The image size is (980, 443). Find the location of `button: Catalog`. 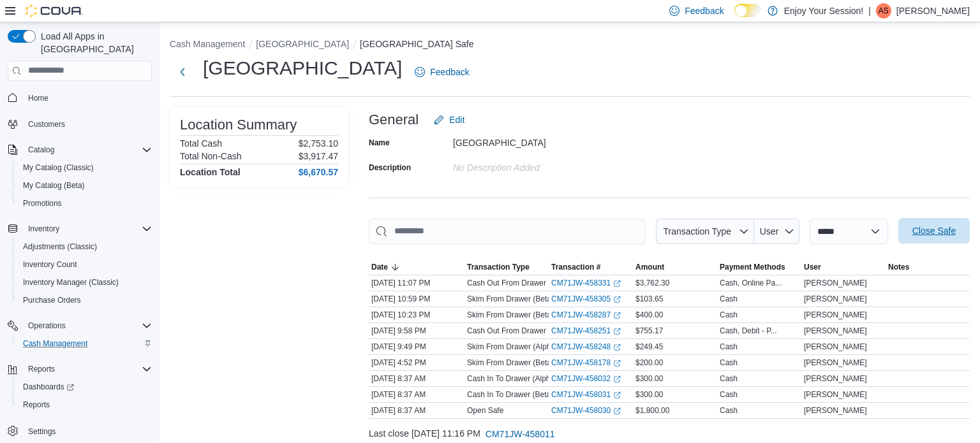

button: Catalog is located at coordinates (80, 149).